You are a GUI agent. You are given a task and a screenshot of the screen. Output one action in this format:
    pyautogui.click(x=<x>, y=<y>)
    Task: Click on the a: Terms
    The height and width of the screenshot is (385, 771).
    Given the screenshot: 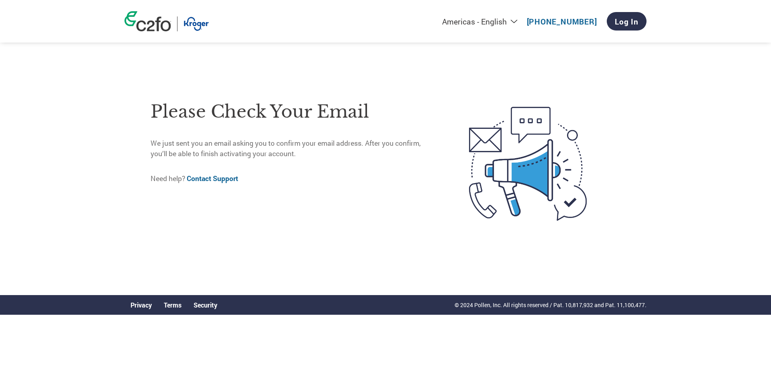 What is the action you would take?
    pyautogui.click(x=173, y=305)
    